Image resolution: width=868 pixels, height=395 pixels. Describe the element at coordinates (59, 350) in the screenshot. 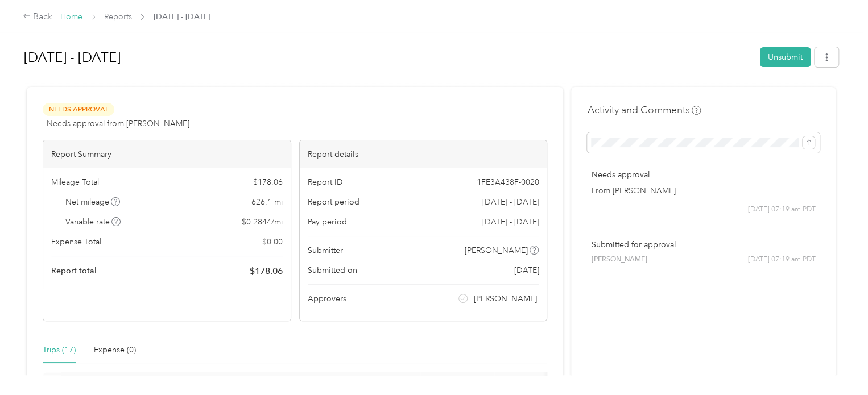

I see `div: Trips (17)` at that location.